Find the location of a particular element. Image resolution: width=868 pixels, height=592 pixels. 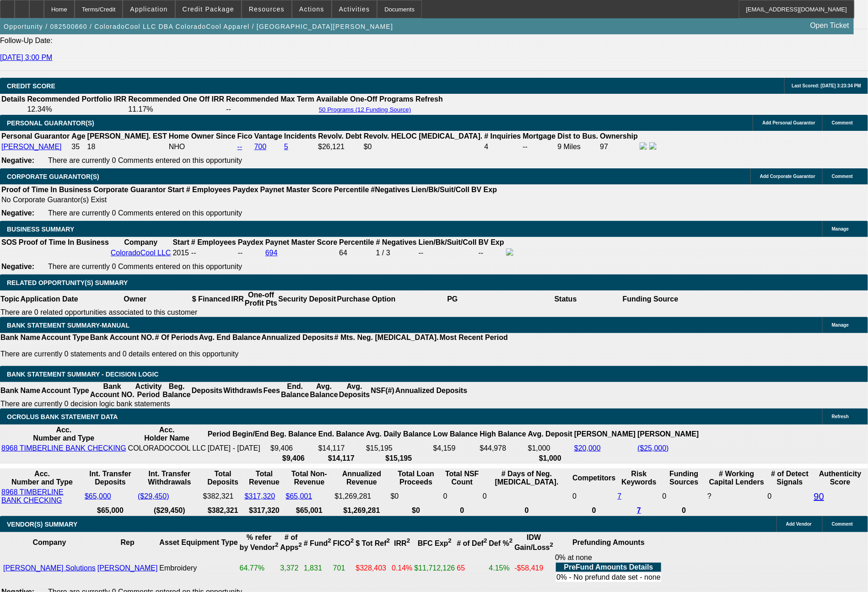

span: Add Personal Guarantor is located at coordinates (788, 123).